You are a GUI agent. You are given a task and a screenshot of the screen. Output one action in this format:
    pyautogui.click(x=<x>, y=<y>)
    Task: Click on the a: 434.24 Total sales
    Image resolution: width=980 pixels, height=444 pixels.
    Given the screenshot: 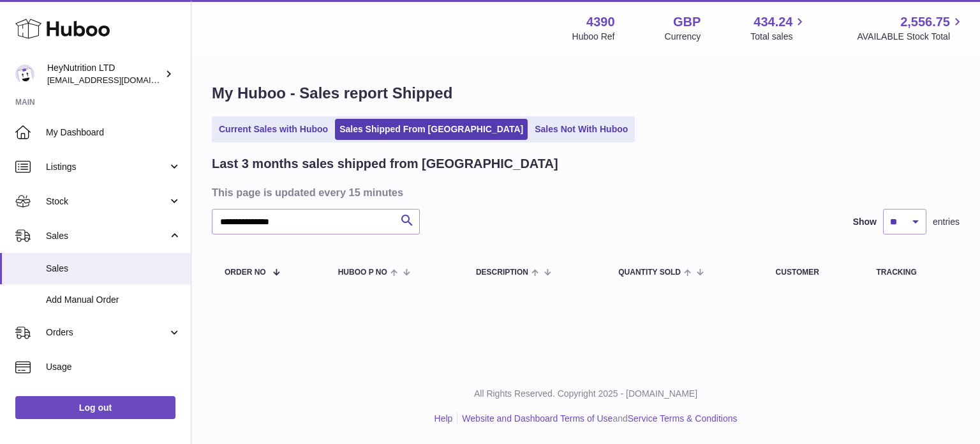 What is the action you would take?
    pyautogui.click(x=778, y=28)
    